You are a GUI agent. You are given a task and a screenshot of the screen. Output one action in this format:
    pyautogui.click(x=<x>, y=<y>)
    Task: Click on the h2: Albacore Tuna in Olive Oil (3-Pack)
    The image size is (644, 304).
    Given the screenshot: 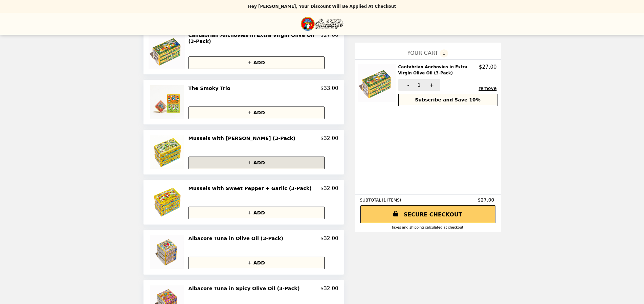 What is the action you would take?
    pyautogui.click(x=237, y=238)
    